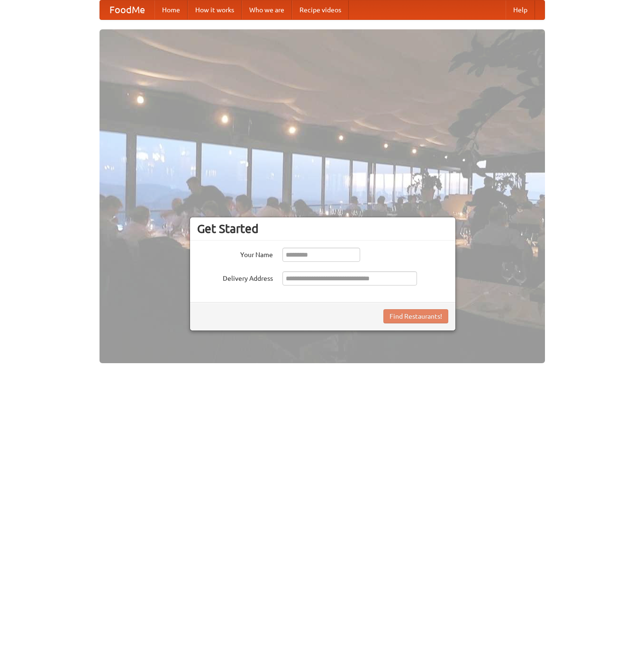 This screenshot has height=670, width=644. Describe the element at coordinates (320, 10) in the screenshot. I see `a: Recipe videos` at that location.